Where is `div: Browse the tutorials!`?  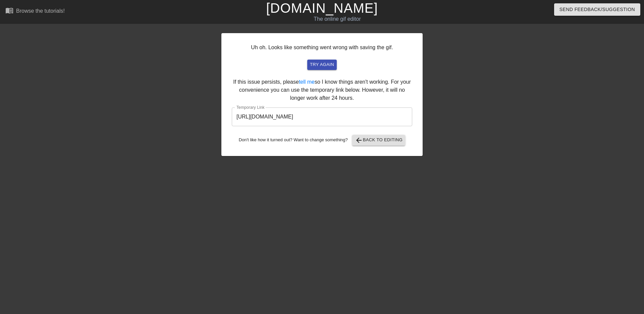 div: Browse the tutorials! is located at coordinates (40, 11).